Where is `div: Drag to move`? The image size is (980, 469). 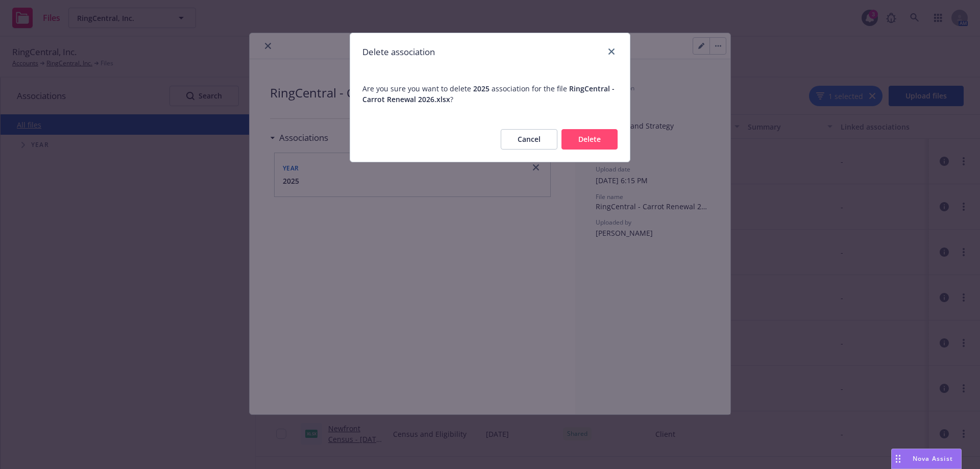
div: Drag to move is located at coordinates (897, 459).